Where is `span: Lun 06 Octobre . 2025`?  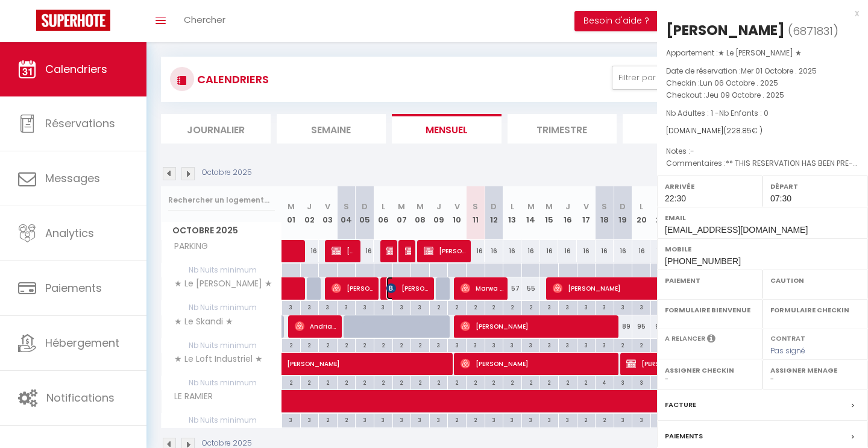 span: Lun 06 Octobre . 2025 is located at coordinates (739, 83).